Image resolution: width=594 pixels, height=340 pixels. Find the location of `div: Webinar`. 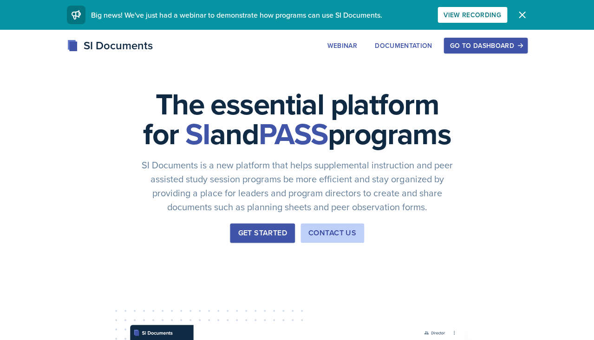

div: Webinar is located at coordinates (342, 46).